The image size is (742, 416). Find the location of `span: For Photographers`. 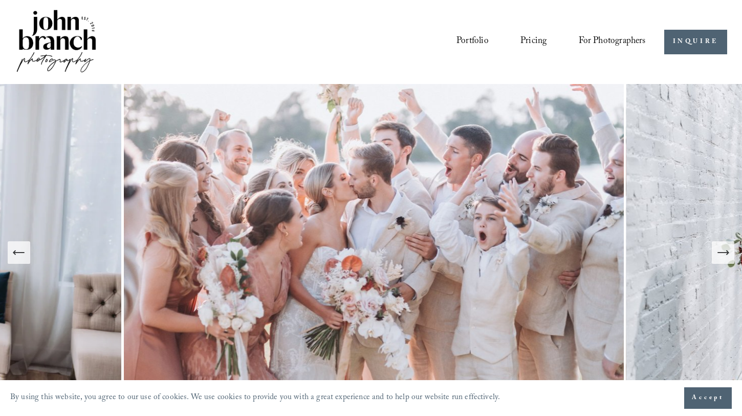

span: For Photographers is located at coordinates (612, 42).